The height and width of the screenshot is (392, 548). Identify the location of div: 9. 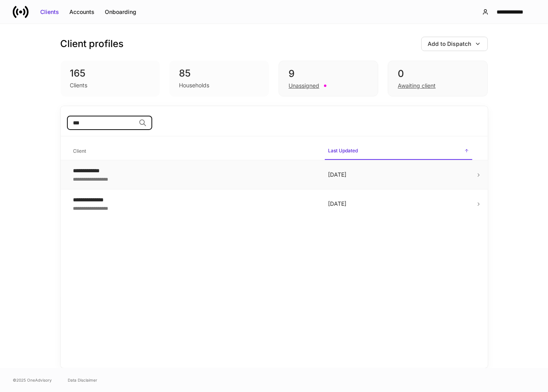
(329, 74).